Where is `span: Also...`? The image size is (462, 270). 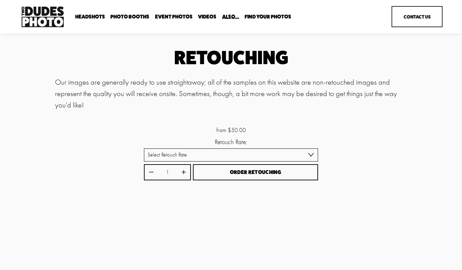
span: Also... is located at coordinates (231, 17).